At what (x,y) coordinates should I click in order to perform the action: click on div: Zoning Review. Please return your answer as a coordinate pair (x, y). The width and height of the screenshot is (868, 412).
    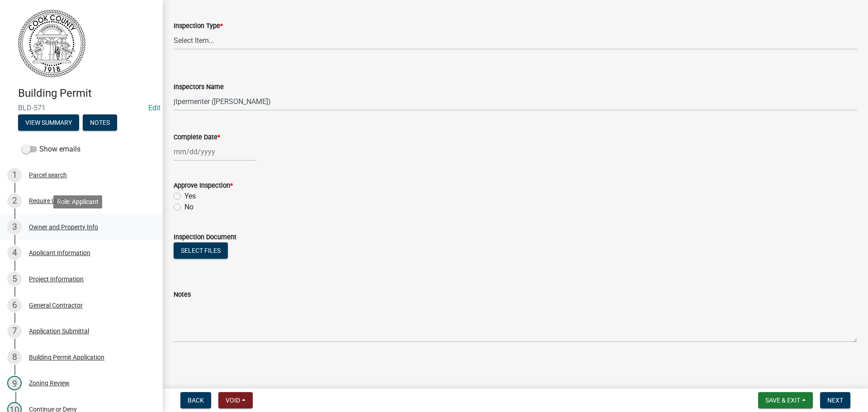
    Looking at the image, I should click on (49, 383).